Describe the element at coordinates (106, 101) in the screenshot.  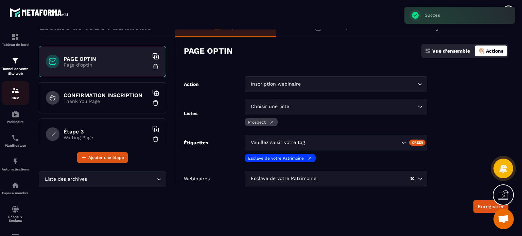
I see `p: Thank You Page` at that location.